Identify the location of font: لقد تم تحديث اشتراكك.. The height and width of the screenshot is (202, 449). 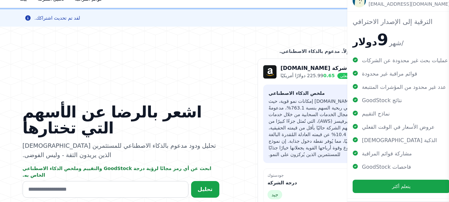
(57, 18).